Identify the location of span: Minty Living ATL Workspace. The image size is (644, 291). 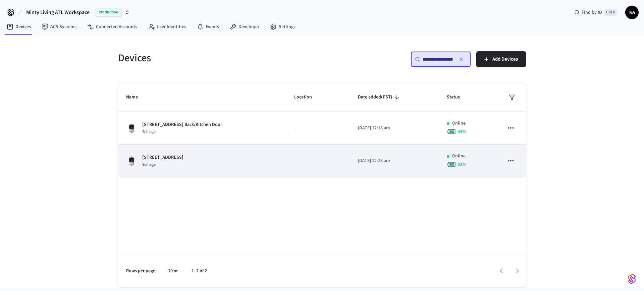
(57, 13).